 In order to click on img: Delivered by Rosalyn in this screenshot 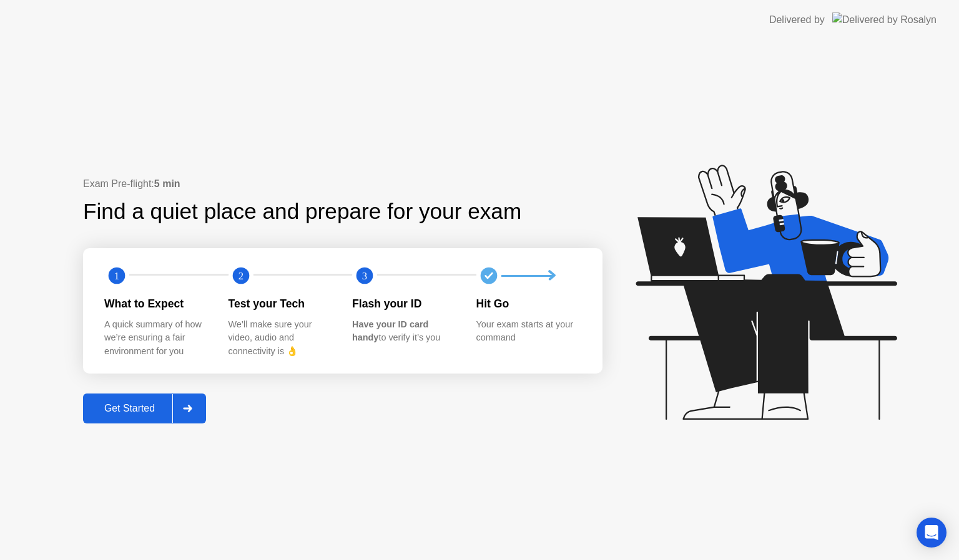, I will do `click(884, 19)`.